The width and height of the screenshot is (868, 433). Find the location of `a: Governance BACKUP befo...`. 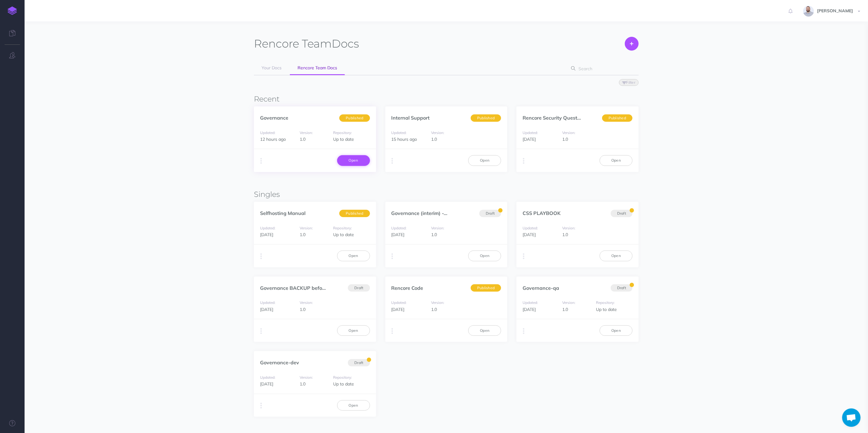

a: Governance BACKUP befo... is located at coordinates (293, 288).